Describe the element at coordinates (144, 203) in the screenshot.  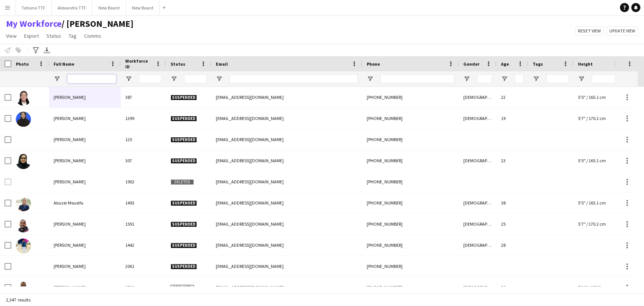
I see `div: 1493` at that location.